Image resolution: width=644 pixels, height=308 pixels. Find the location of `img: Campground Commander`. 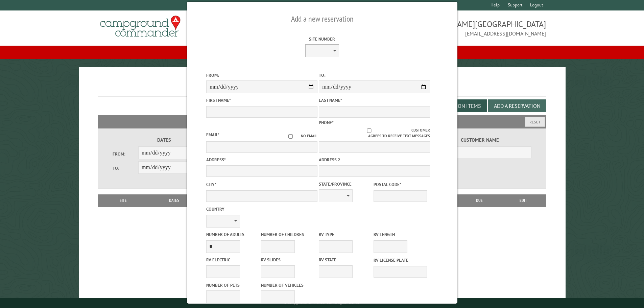

img: Campground Commander is located at coordinates (140, 26).